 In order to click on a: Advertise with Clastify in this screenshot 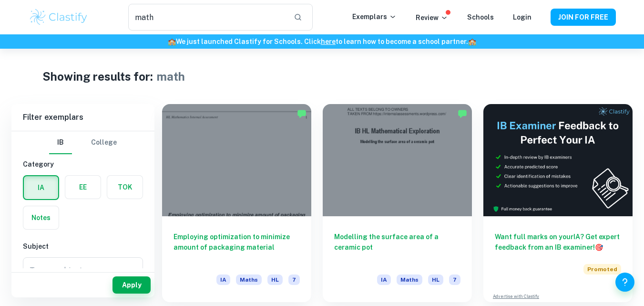, I will do `click(515, 296)`.